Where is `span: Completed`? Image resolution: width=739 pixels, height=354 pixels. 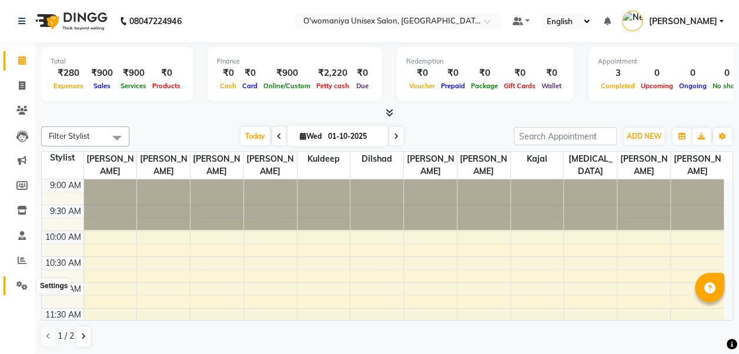 span: Completed is located at coordinates (618, 86).